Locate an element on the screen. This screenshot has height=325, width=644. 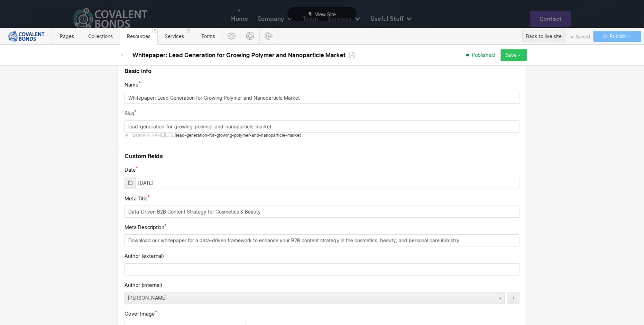
span: Saved is located at coordinates (580, 37).